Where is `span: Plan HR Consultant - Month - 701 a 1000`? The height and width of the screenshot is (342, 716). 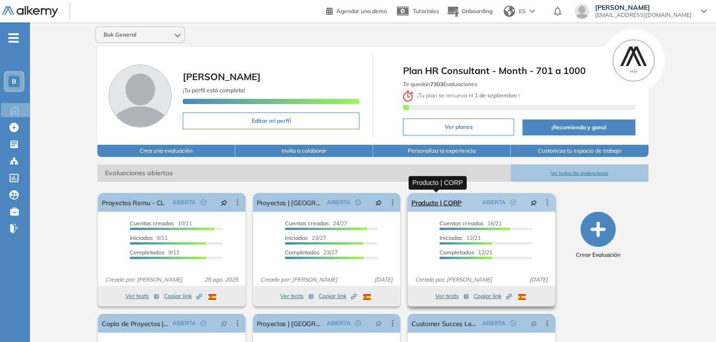
span: Plan HR Consultant - Month - 701 a 1000 is located at coordinates (519, 71).